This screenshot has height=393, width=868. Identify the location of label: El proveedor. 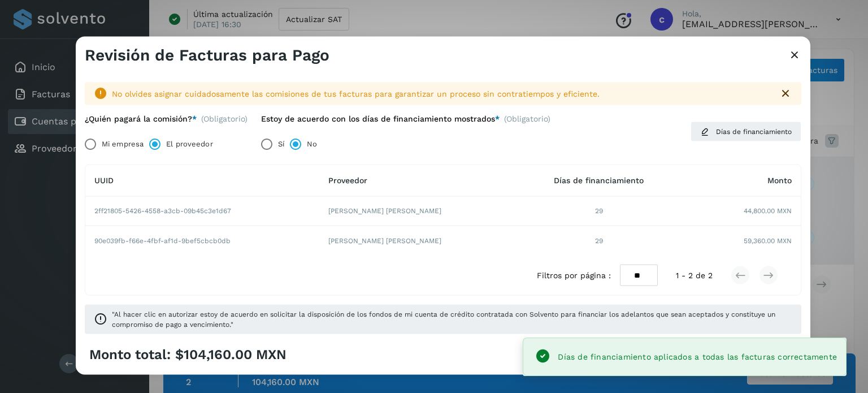
(189, 144).